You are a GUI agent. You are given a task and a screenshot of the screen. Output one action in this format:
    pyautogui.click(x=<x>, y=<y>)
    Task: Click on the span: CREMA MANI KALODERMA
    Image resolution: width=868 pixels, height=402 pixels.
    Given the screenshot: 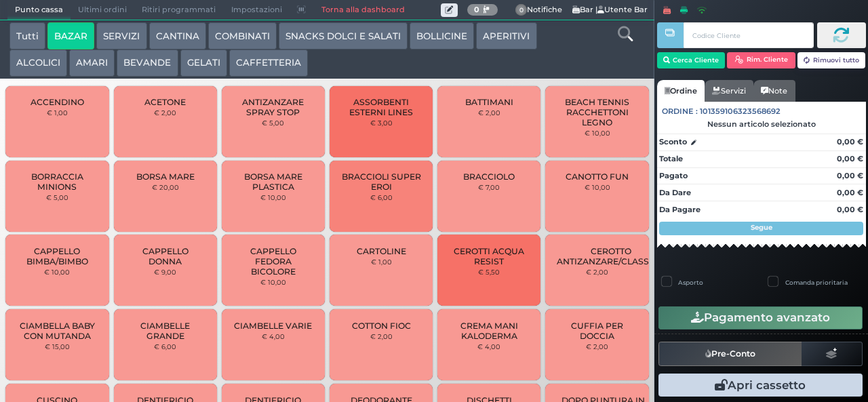 What is the action you would take?
    pyautogui.click(x=489, y=331)
    